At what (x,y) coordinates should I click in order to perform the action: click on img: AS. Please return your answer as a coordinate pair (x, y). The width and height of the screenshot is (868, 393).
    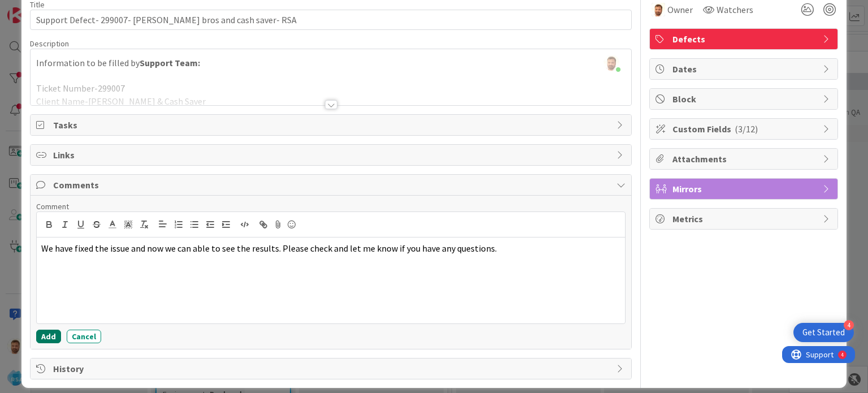
    Looking at the image, I should click on (658, 10).